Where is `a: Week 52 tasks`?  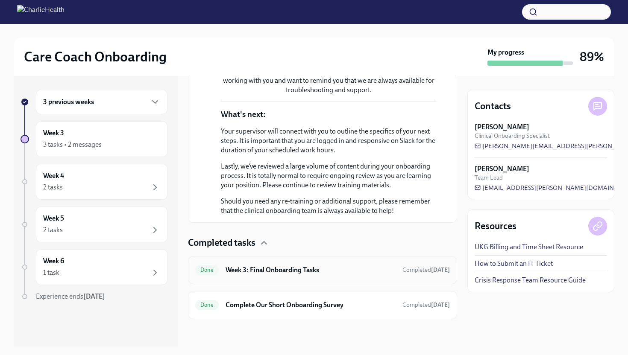 a: Week 52 tasks is located at coordinates (94, 225).